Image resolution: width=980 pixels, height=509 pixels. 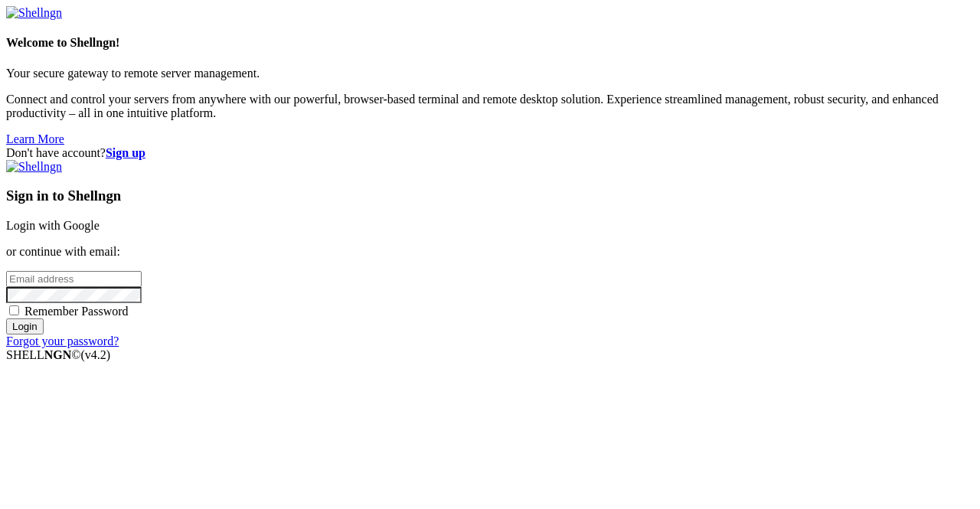 What do you see at coordinates (58, 355) in the screenshot?
I see `b: NGN` at bounding box center [58, 355].